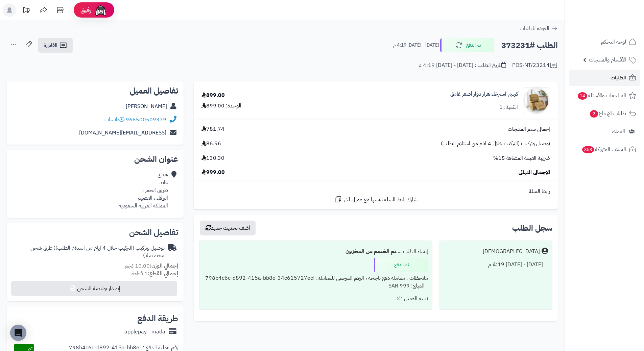  Describe the element at coordinates (534, 172) in the screenshot. I see `span: الإجمالي النهائي` at that location.